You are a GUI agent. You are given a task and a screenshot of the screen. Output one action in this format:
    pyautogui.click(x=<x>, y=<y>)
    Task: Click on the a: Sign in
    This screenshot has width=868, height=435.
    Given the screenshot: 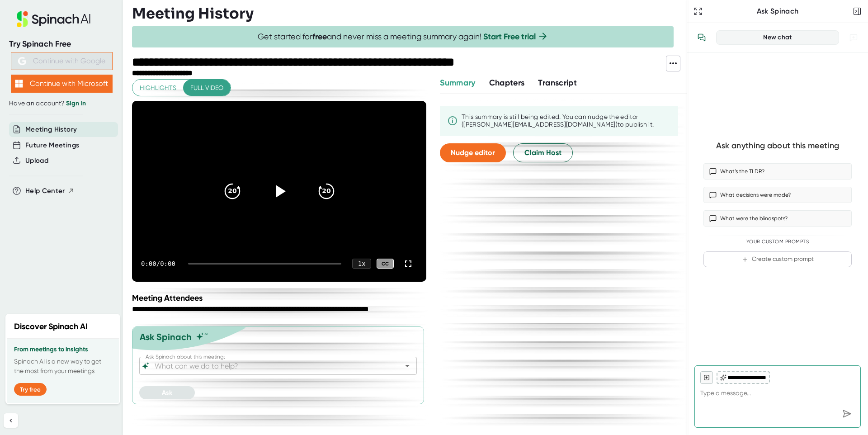 What is the action you would take?
    pyautogui.click(x=76, y=103)
    